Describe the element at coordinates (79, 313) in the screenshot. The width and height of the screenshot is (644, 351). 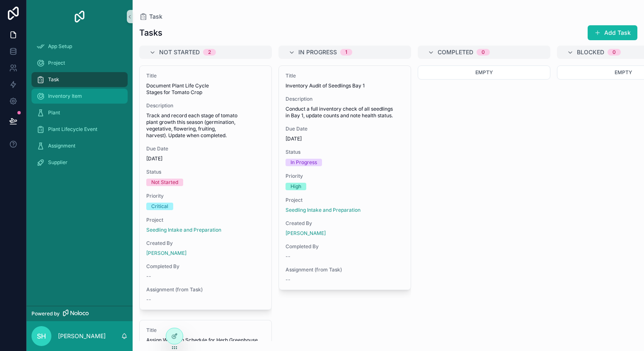
I see `a: Powered by` at that location.